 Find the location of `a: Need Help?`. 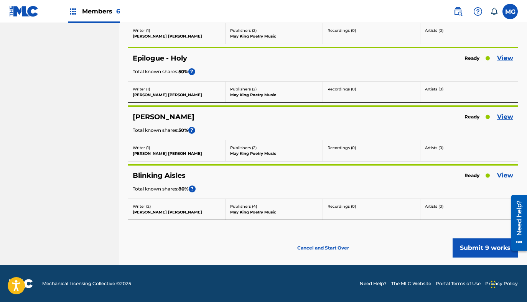

a: Need Help? is located at coordinates (373, 284).